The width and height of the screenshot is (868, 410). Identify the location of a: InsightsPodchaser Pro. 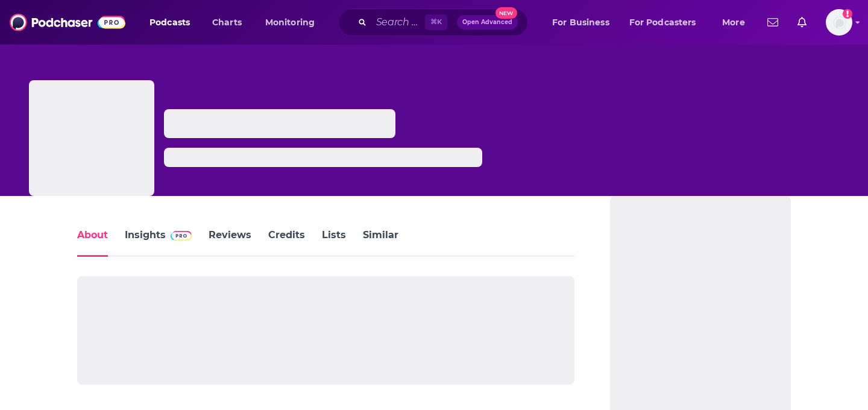
(151, 243).